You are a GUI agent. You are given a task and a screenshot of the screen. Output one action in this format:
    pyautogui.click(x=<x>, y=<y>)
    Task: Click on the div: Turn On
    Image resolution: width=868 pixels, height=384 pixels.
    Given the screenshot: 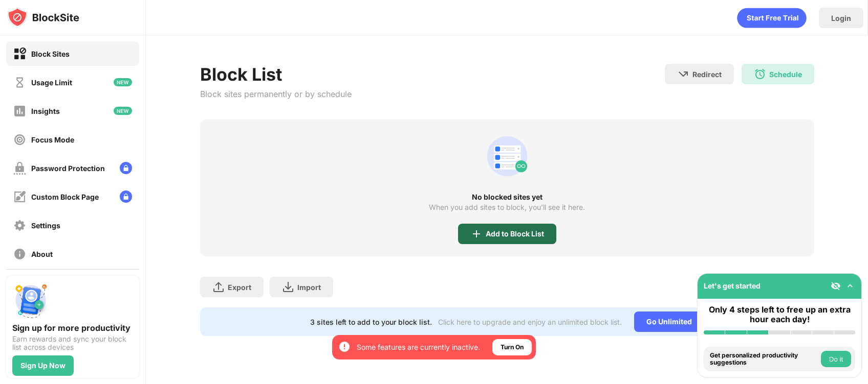 What is the action you would take?
    pyautogui.click(x=512, y=347)
    